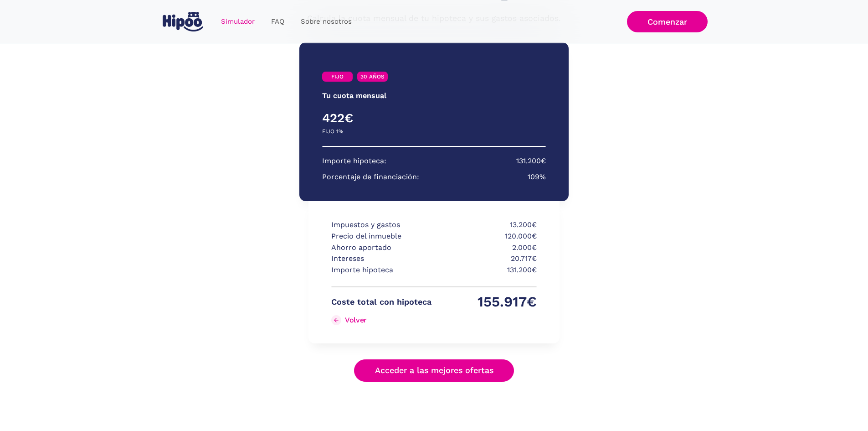 The width and height of the screenshot is (868, 431). I want to click on h4: 422€, so click(378, 118).